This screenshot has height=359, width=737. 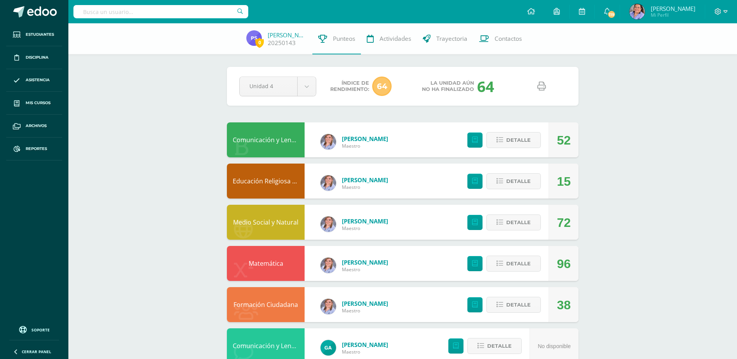 I want to click on a: Reportes, so click(x=34, y=149).